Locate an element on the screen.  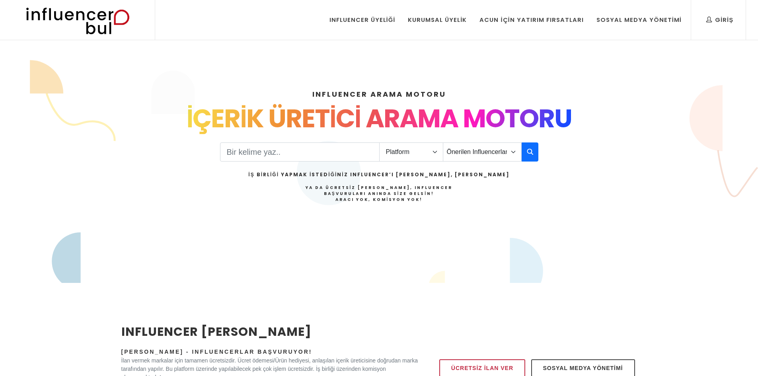
div: Kurumsal Üyelik is located at coordinates (437, 20).